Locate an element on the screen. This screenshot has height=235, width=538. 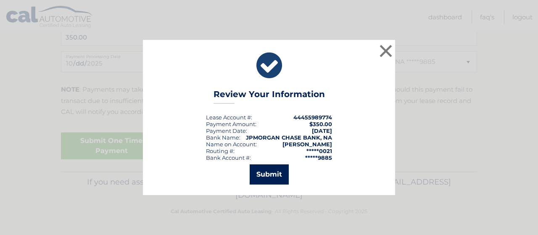
div: Bank Name: is located at coordinates (223, 137).